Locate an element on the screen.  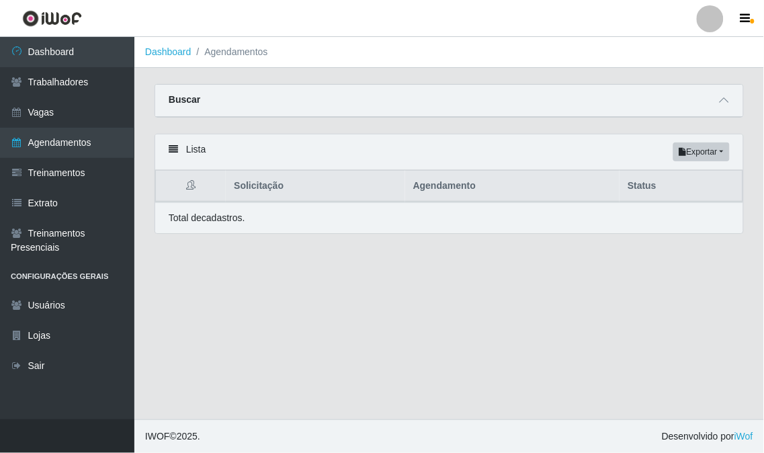
button: Exportar is located at coordinates (702, 152).